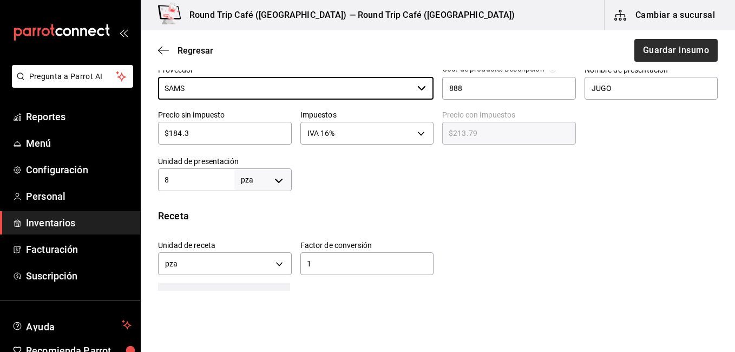  I want to click on span: 1 pza de JUGO = 1 pza receta, so click(224, 294).